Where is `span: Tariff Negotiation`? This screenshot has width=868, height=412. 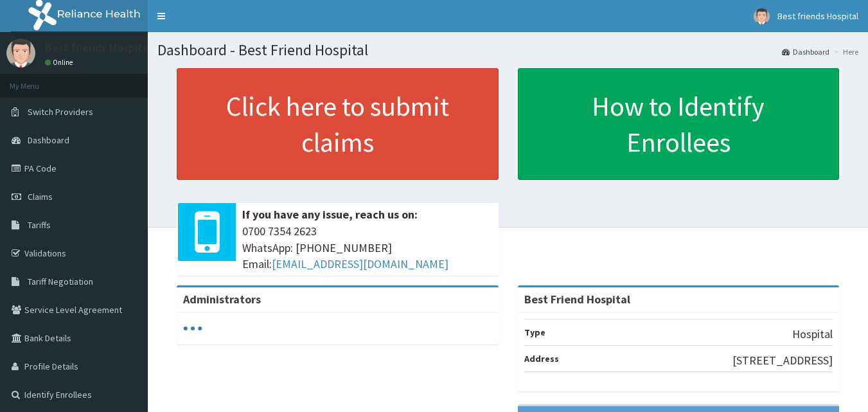
span: Tariff Negotiation is located at coordinates (61, 282).